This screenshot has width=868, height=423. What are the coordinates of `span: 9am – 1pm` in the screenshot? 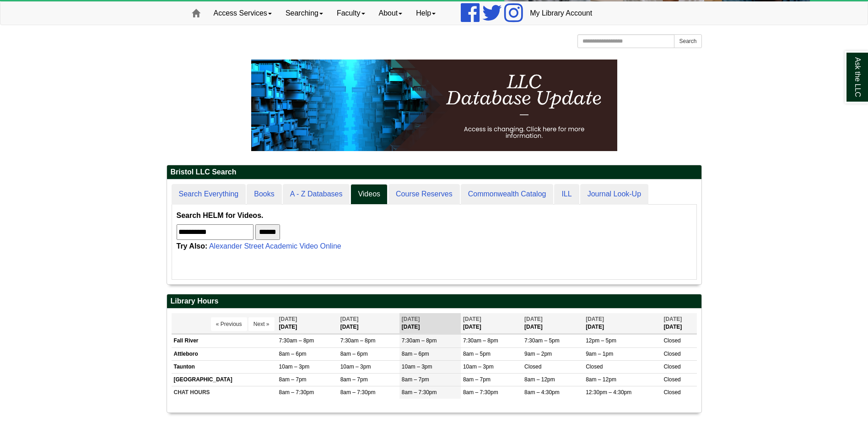 It's located at (600, 354).